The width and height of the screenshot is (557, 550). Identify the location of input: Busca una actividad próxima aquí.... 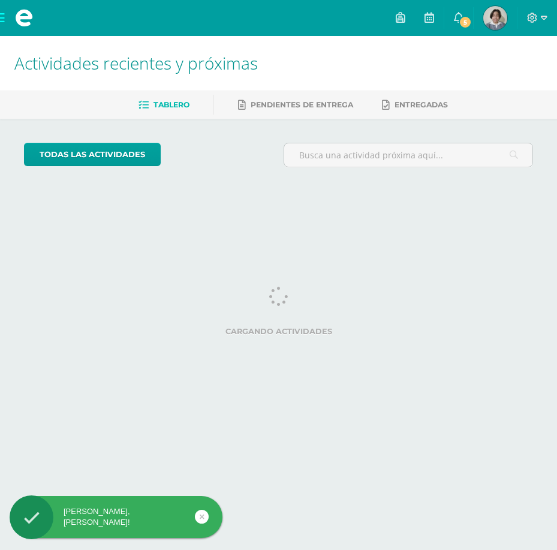
(408, 155).